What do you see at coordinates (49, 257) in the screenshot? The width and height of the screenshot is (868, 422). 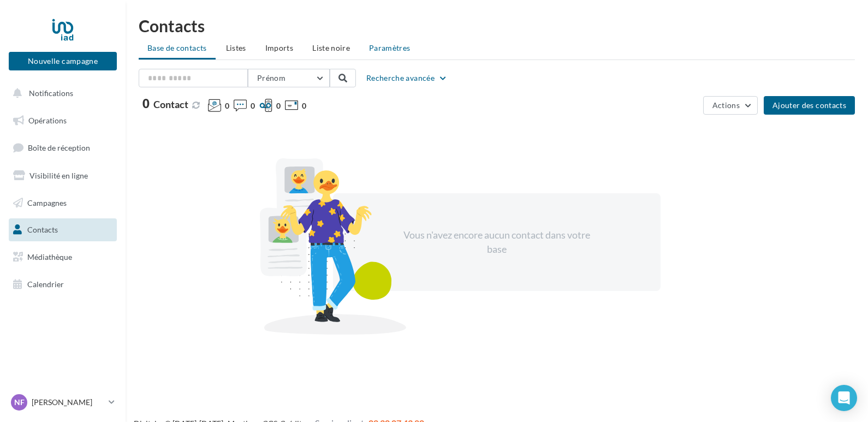 I see `span: Médiathèque` at bounding box center [49, 257].